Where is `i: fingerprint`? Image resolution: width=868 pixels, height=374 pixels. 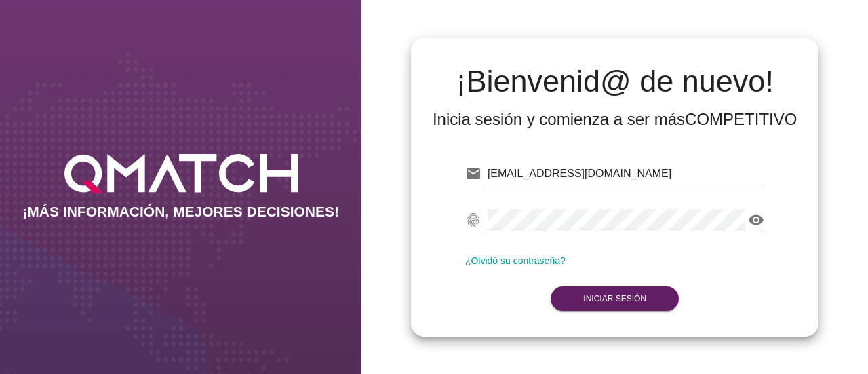
i: fingerprint is located at coordinates (473, 220).